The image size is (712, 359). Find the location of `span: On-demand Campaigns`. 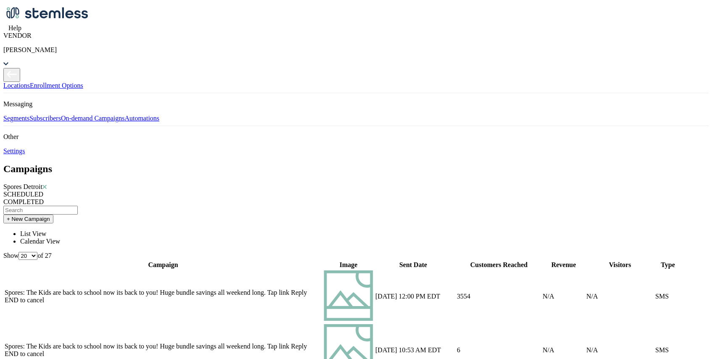

span: On-demand Campaigns is located at coordinates (93, 118).